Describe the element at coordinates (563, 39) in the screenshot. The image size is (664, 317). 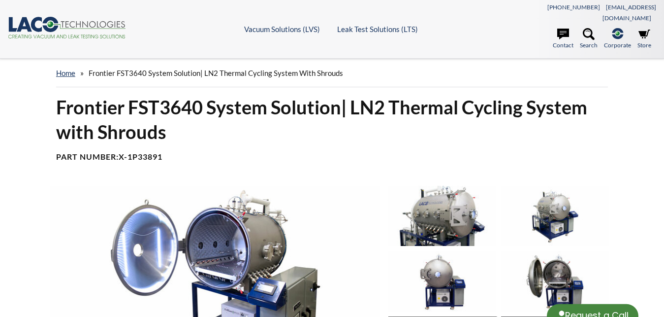
I see `a: Contact` at that location.